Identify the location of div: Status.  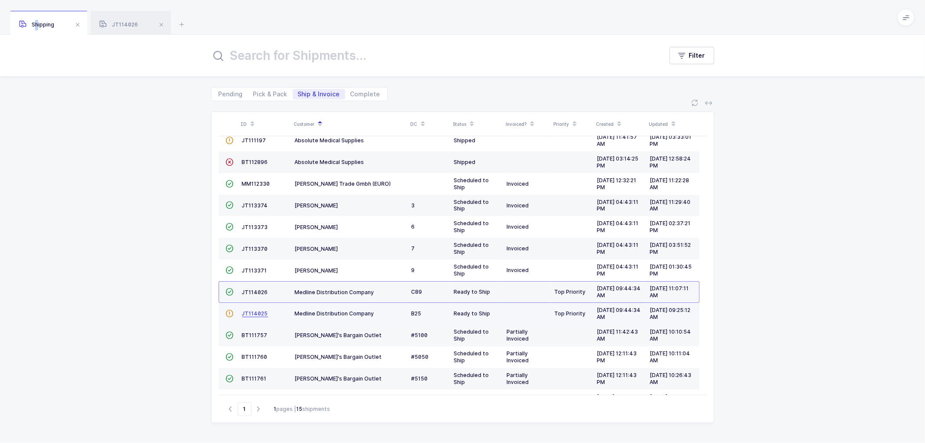
(477, 124).